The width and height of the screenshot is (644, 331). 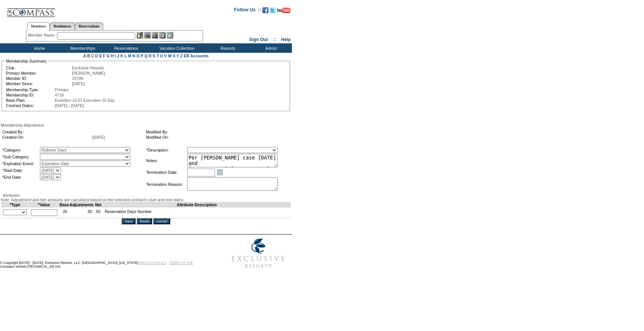 What do you see at coordinates (196, 56) in the screenshot?
I see `a: ER Accounts` at bounding box center [196, 56].